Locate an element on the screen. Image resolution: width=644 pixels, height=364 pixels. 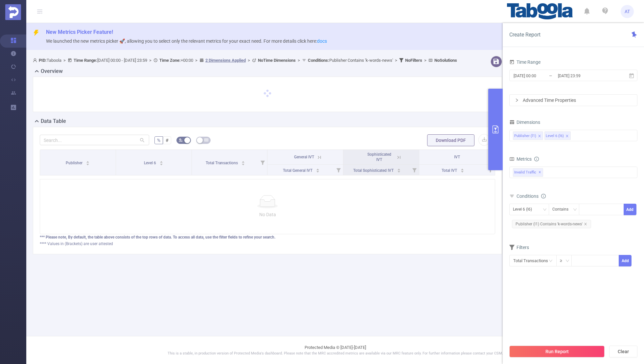
i: icon: bg-colors is located at coordinates (181, 140).